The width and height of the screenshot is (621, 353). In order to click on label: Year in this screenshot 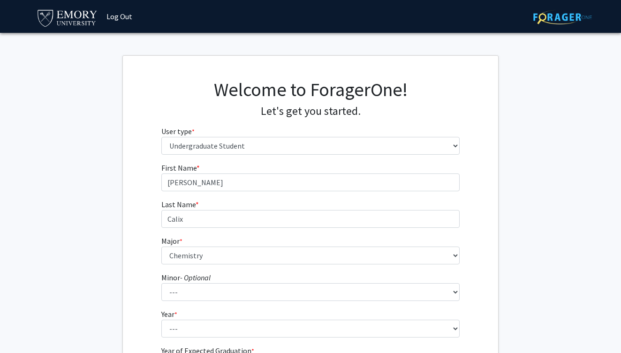, I will do `click(169, 314)`.